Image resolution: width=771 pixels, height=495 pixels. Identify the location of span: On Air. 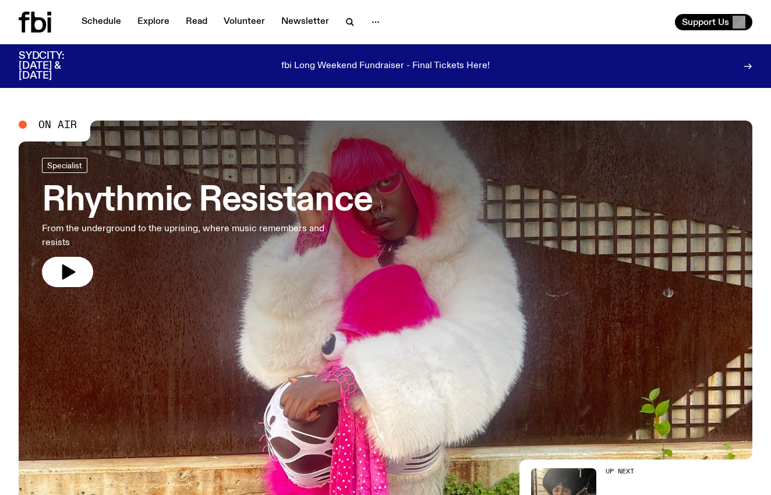
(58, 125).